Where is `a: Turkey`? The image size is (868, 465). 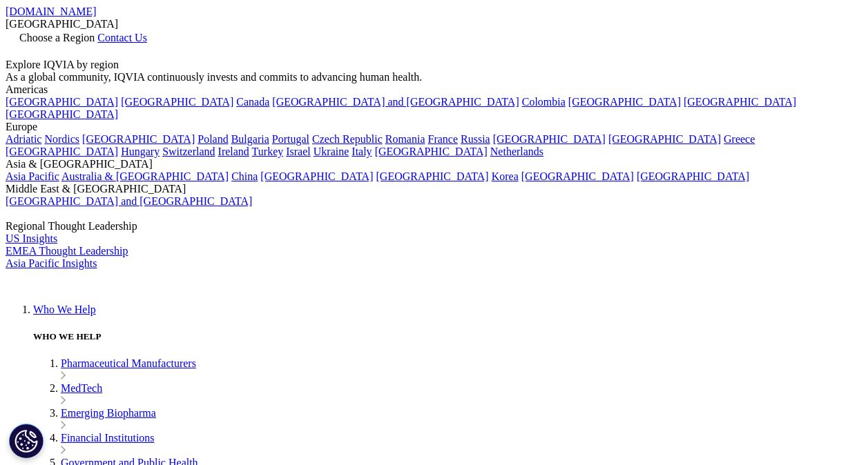 a: Turkey is located at coordinates (268, 151).